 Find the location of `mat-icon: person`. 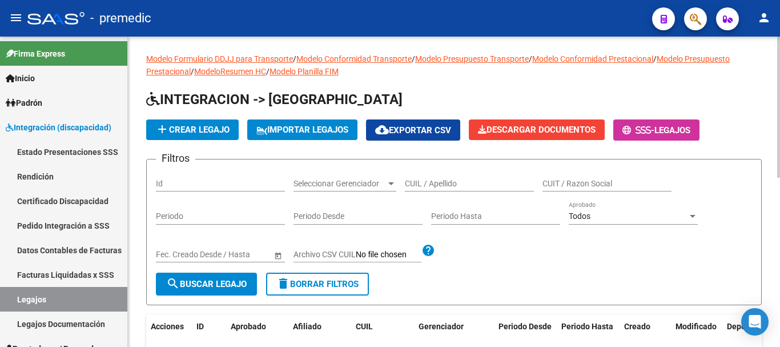

mat-icon: person is located at coordinates (764, 18).